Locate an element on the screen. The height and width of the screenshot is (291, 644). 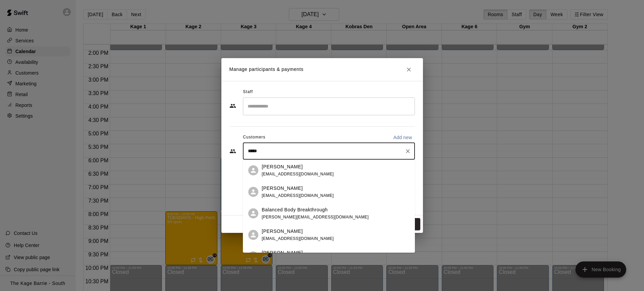
div: Kelly Jamieson is located at coordinates (253, 171).